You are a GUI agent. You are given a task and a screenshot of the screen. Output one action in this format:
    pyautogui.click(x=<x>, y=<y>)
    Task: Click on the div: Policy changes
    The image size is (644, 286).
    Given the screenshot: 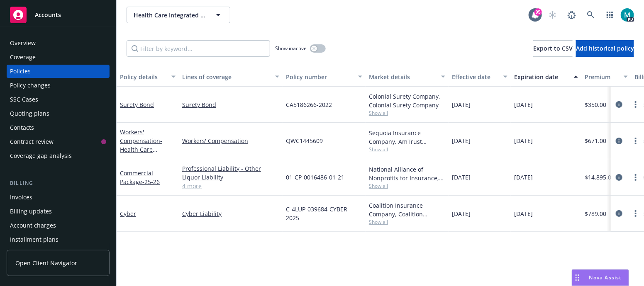 What is the action you would take?
    pyautogui.click(x=30, y=85)
    